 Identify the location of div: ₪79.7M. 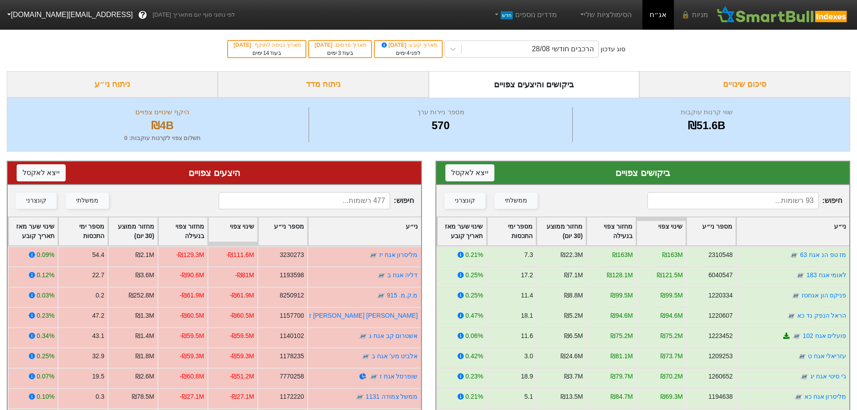
(622, 376).